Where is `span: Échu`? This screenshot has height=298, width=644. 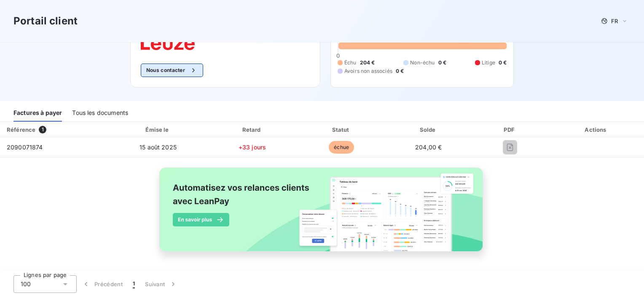
span: Échu is located at coordinates (350, 63).